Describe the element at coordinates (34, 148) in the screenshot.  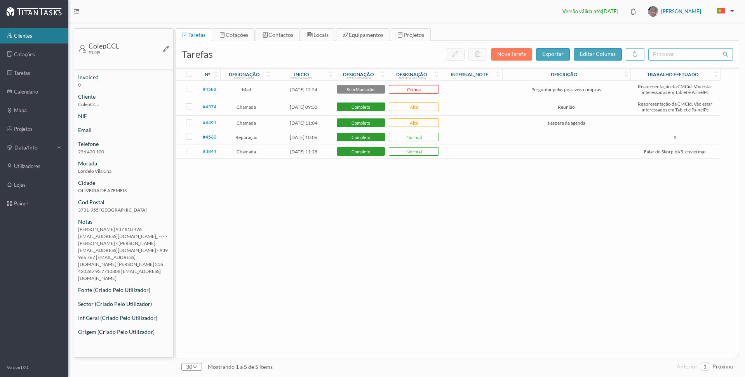
I see `span: data/info` at that location.